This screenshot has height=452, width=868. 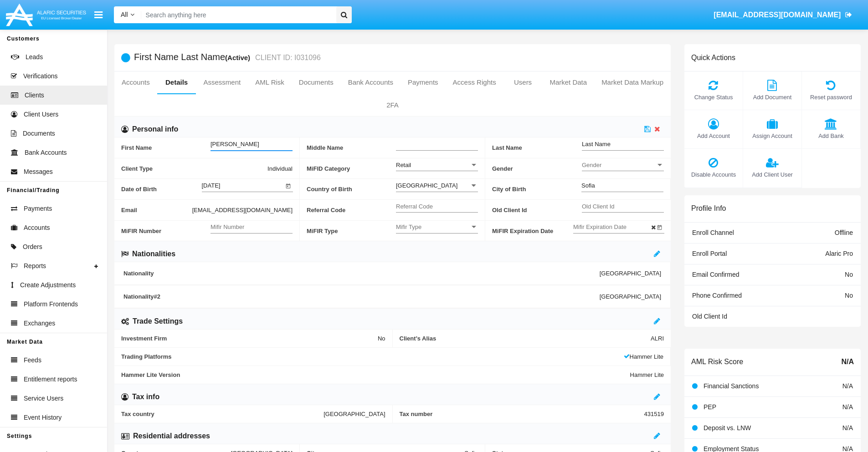 I want to click on h6: AML Risk Score, so click(x=717, y=362).